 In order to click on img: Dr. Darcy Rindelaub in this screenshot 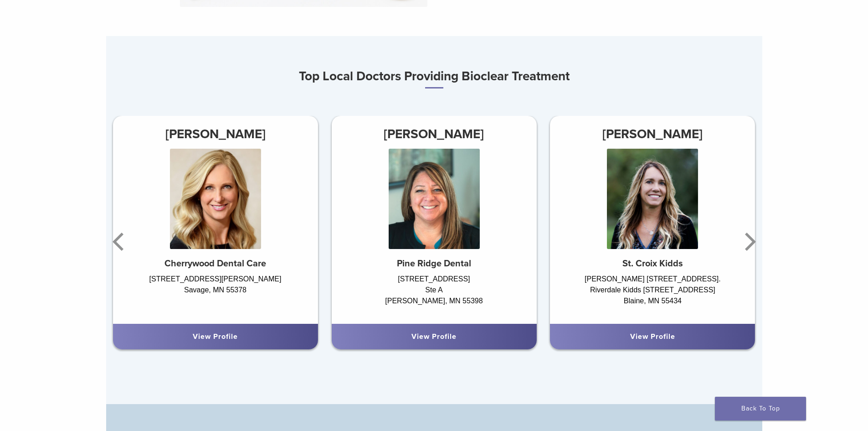, I will do `click(653, 199)`.